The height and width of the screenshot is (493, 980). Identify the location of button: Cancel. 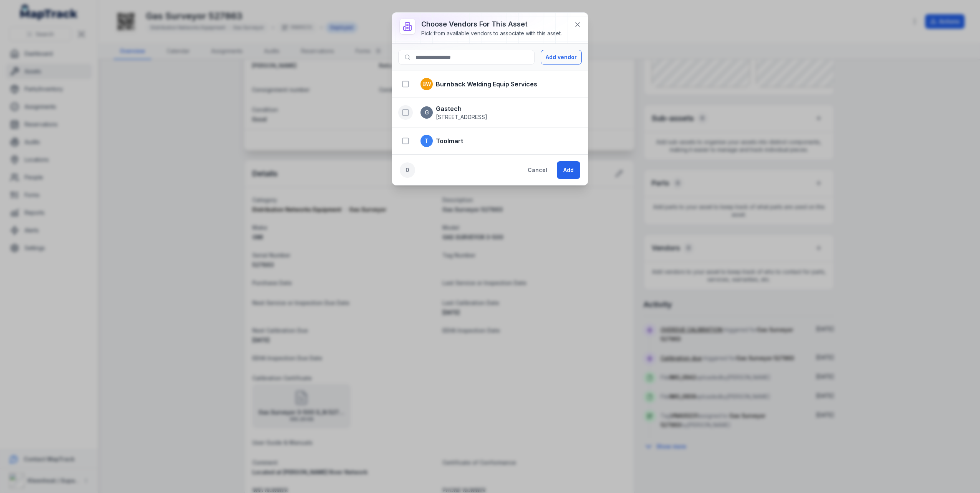
(537, 170).